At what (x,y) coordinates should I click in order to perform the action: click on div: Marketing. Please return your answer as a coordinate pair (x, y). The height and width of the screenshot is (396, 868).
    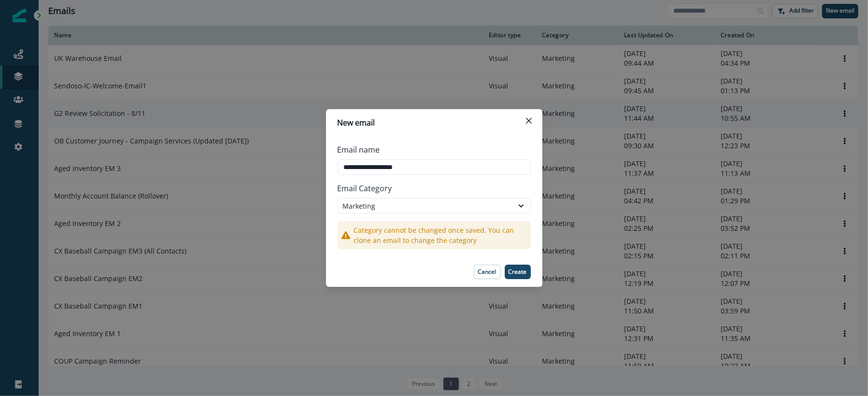
    Looking at the image, I should click on (425, 206).